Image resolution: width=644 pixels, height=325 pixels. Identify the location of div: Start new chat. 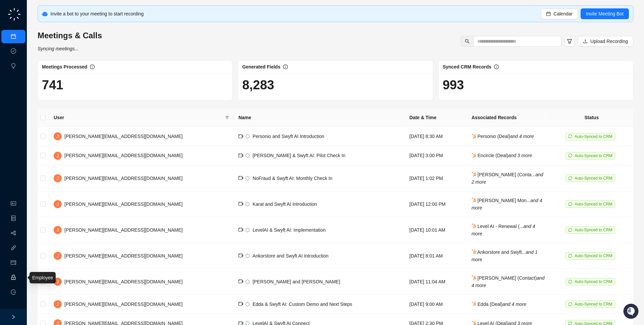
(66, 64).